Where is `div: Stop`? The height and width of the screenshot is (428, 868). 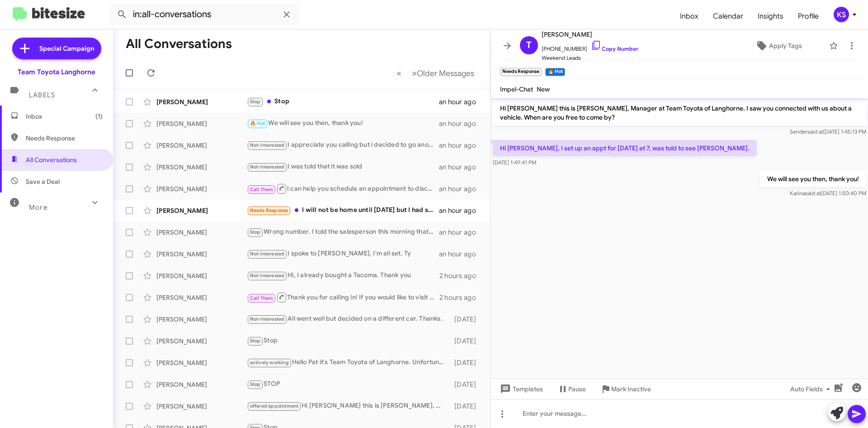 div: Stop is located at coordinates (348, 340).